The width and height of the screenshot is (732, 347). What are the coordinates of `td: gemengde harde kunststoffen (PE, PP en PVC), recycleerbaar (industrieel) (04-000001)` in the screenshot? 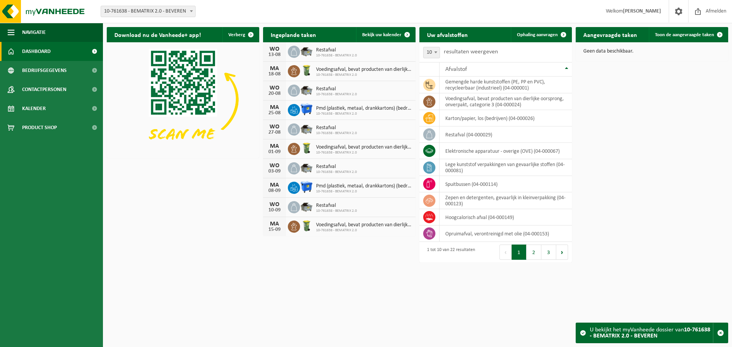 It's located at (505, 85).